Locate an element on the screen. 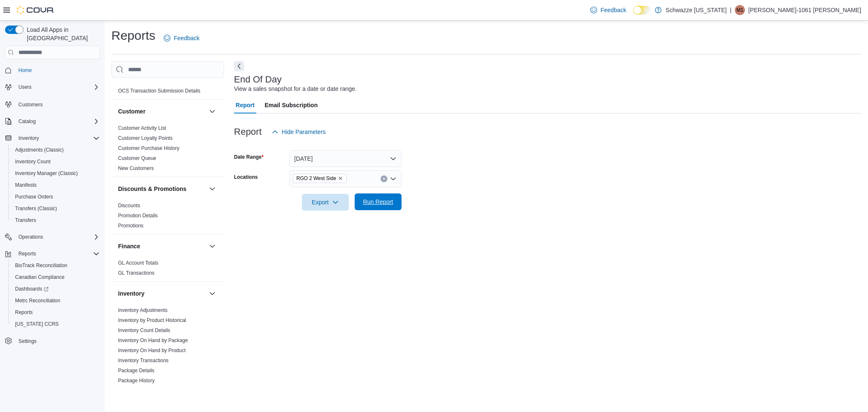  span: Report is located at coordinates (245, 105).